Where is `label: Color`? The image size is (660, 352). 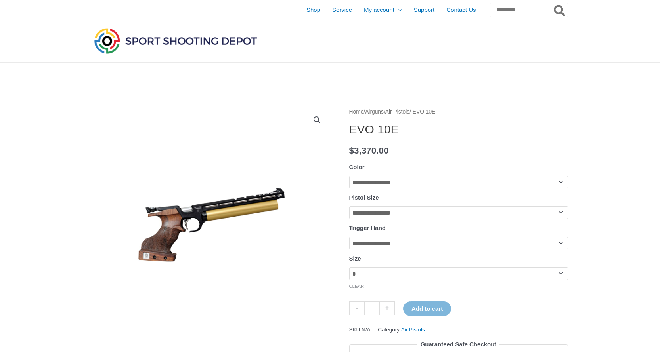 label: Color is located at coordinates (357, 167).